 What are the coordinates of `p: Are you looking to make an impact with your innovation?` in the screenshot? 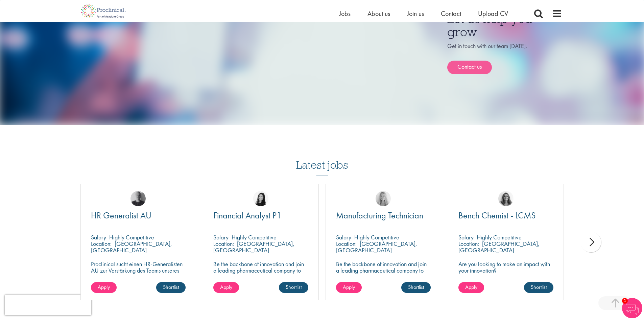 It's located at (506, 267).